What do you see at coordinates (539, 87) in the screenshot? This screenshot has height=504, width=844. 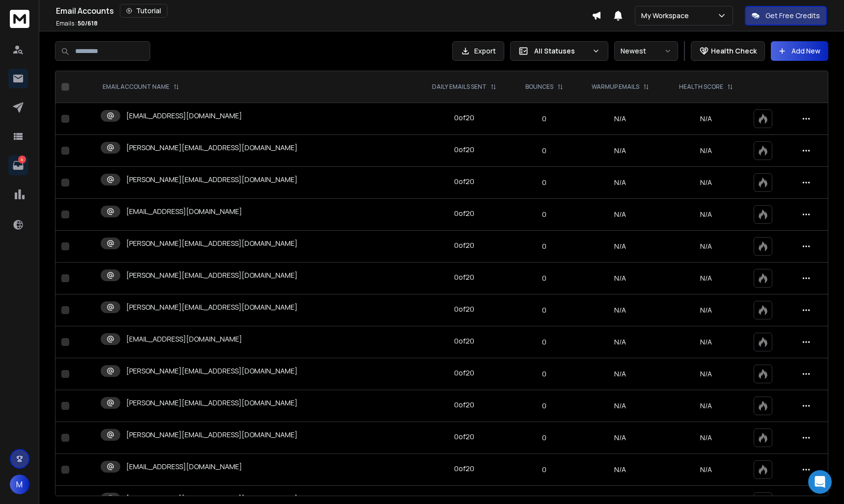 I see `p: BOUNCES` at bounding box center [539, 87].